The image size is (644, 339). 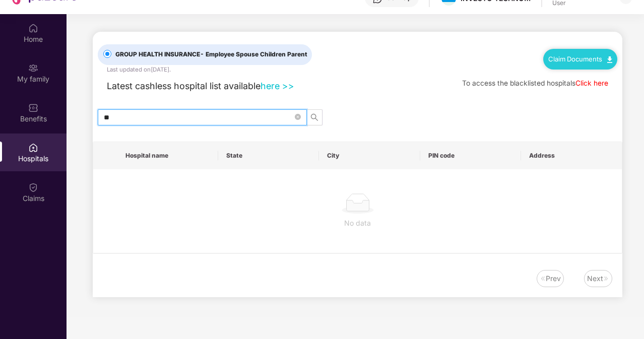 What do you see at coordinates (277, 85) in the screenshot?
I see `a: here >>` at bounding box center [277, 85].